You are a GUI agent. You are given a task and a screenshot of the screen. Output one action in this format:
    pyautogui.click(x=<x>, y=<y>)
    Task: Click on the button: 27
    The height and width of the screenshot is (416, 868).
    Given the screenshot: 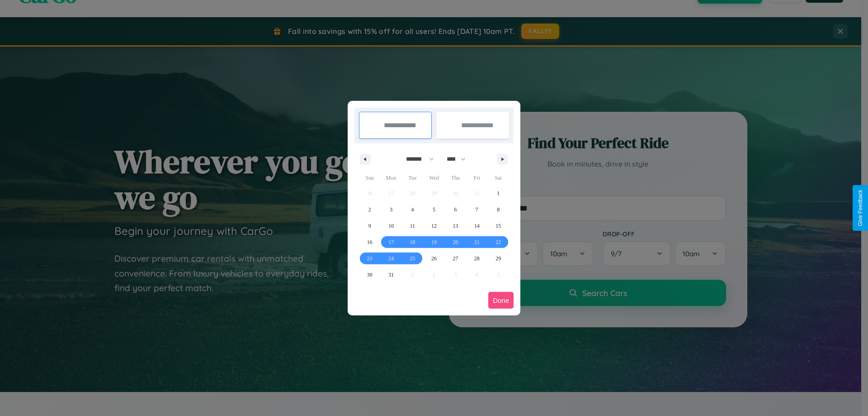 What is the action you would take?
    pyautogui.click(x=455, y=259)
    